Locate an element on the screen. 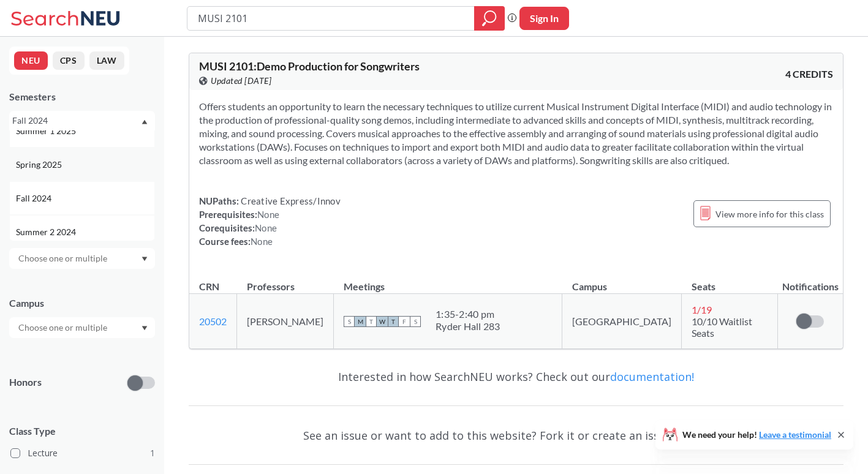  a: Leave a testimonial is located at coordinates (795, 434).